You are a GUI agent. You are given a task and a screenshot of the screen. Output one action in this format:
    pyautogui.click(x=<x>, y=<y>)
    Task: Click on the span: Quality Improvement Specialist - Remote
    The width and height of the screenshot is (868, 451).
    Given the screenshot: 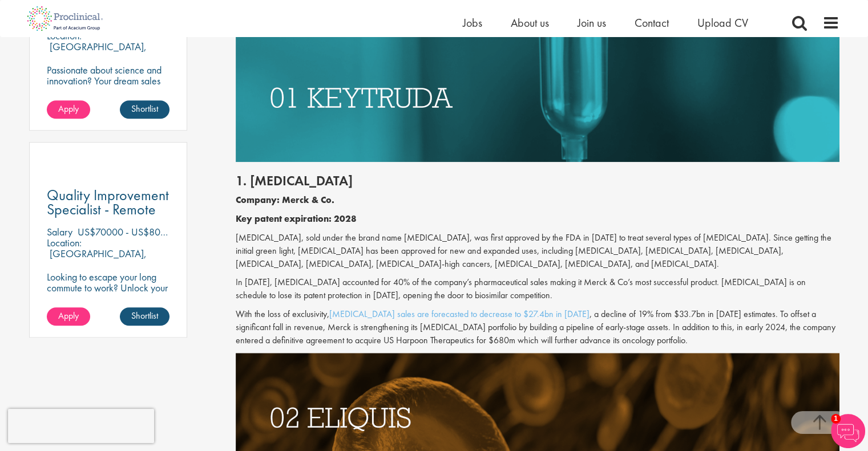 What is the action you would take?
    pyautogui.click(x=108, y=202)
    